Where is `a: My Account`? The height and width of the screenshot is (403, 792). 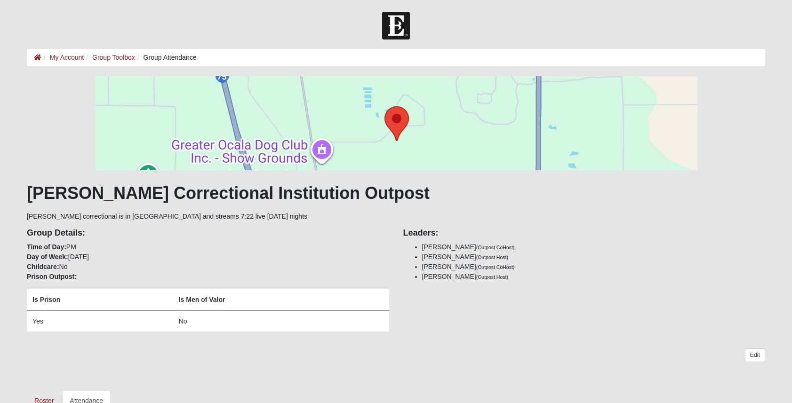
a: My Account is located at coordinates (67, 57).